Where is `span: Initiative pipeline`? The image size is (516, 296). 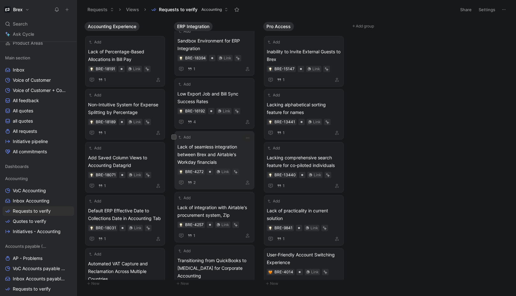
span: Initiative pipeline is located at coordinates (30, 141).